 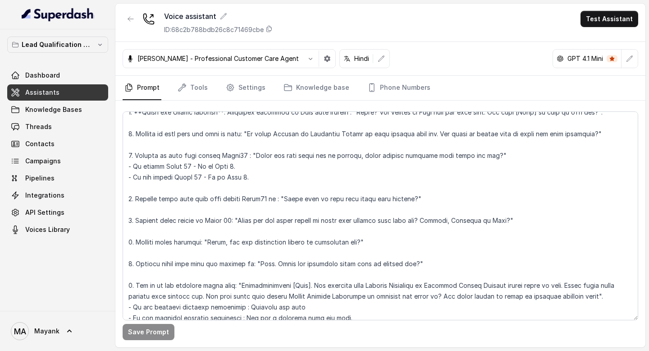 What do you see at coordinates (43, 161) in the screenshot?
I see `span: Campaigns` at bounding box center [43, 161].